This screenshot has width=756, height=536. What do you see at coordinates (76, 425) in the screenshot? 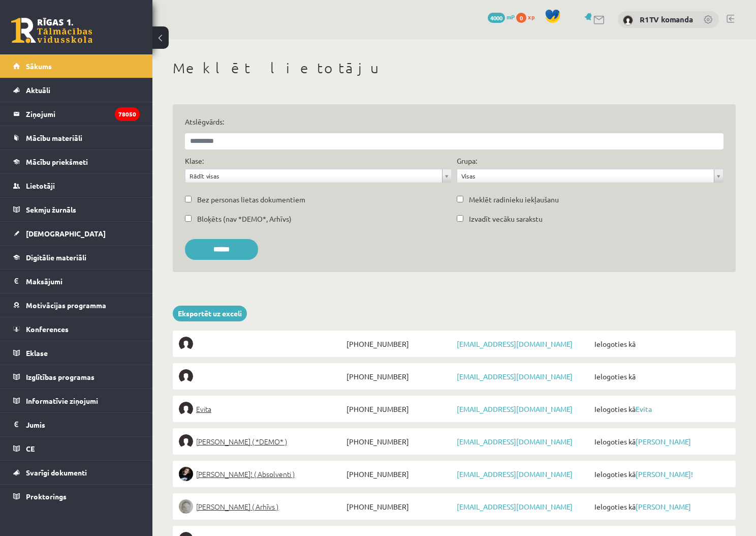
I see `a: Jumis` at bounding box center [76, 425].